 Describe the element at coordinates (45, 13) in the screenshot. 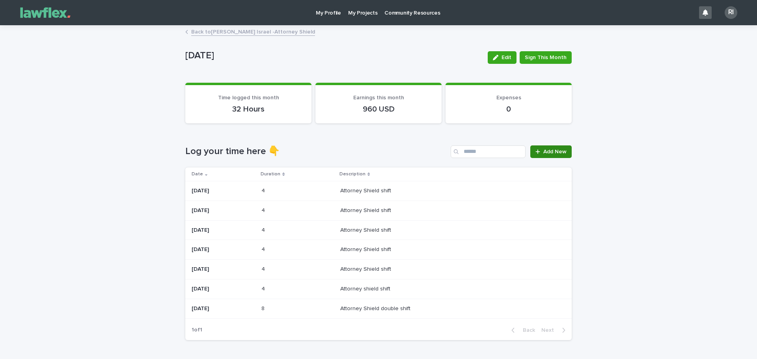

I see `img: Gnvw4qrBSHOAfo8VMhG6` at that location.